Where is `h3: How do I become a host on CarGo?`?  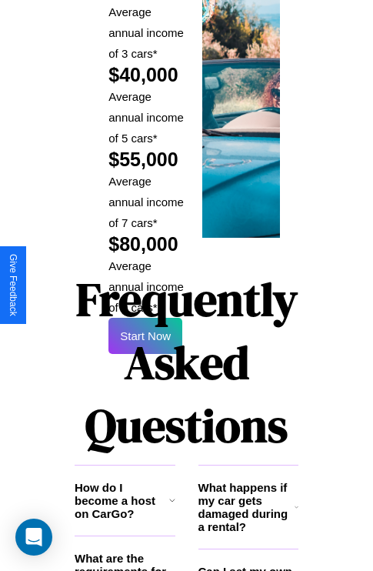
h3: How do I become a host on CarGo? is located at coordinates (122, 500).